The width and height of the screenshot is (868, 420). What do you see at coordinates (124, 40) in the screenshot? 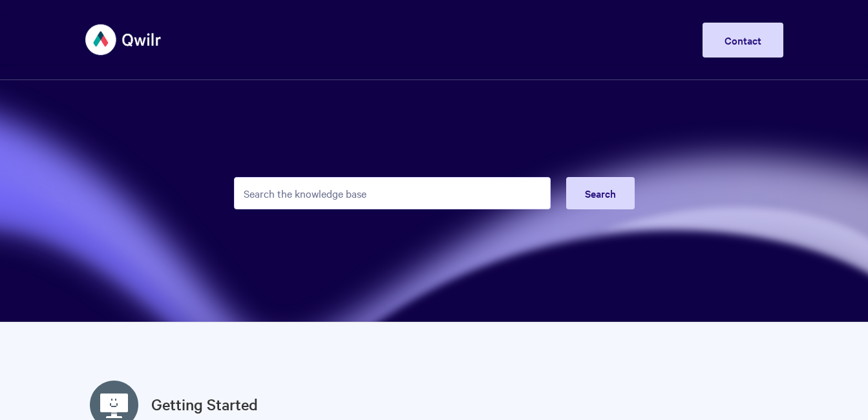
I see `img: Qwilr Help Center` at bounding box center [124, 40].